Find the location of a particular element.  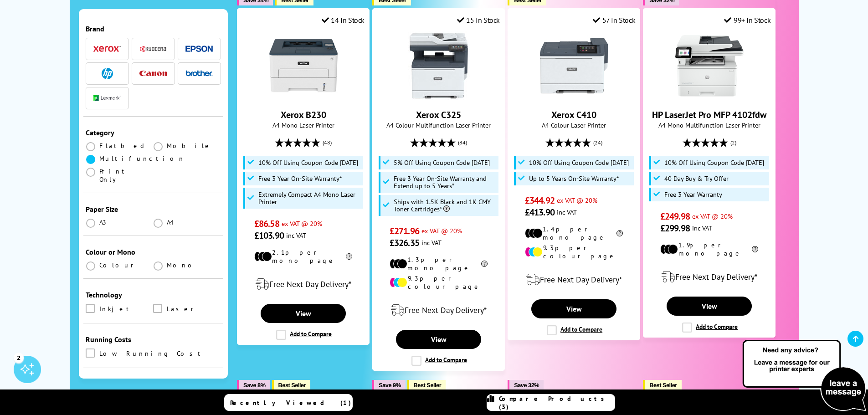

li: 1.4p per mono page is located at coordinates (573, 233).